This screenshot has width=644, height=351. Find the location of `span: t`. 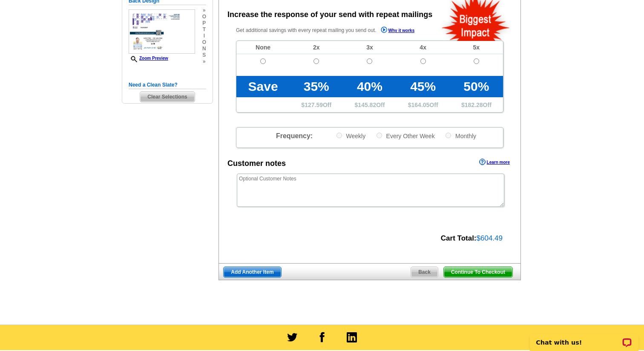

span: t is located at coordinates (204, 29).